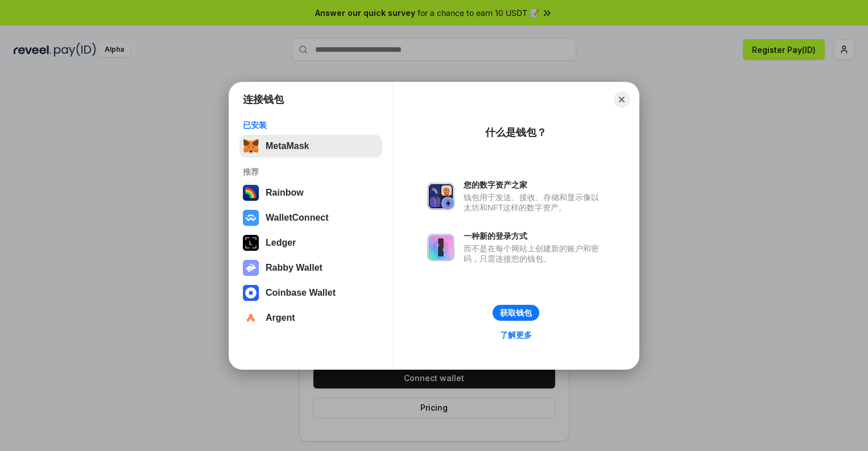 The height and width of the screenshot is (451, 868). I want to click on img: svg+xml,%3Csvg%20xmlns%3D%22http%3A%2F%2Fwww.w3.org%2F2000%2Fsvg%22%20width%3D%2228%22%20height%3..., so click(251, 243).